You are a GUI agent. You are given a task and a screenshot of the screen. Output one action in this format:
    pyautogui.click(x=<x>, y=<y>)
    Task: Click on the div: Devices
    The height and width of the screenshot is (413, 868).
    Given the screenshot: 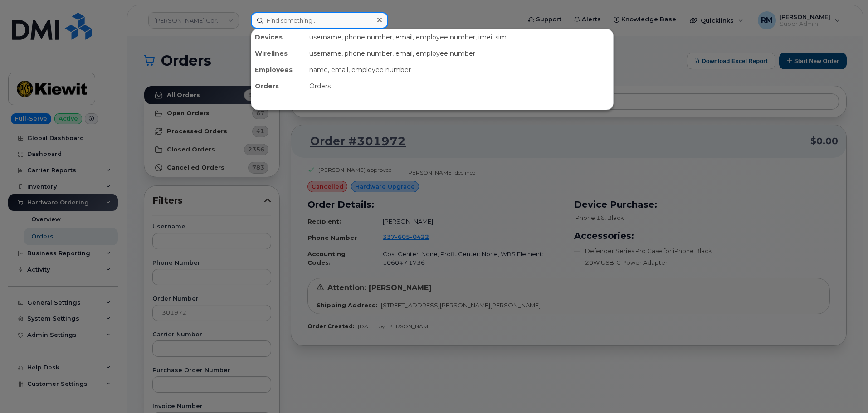 What is the action you would take?
    pyautogui.click(x=279, y=37)
    